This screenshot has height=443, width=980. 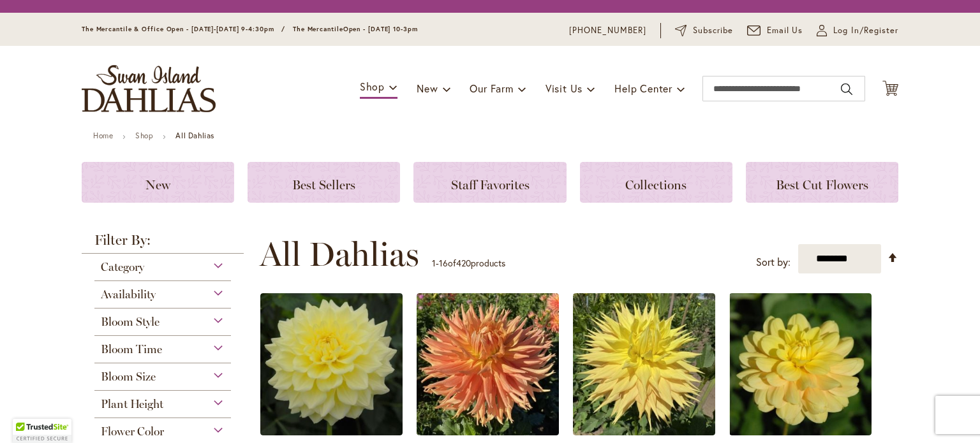 I want to click on a: Home, so click(x=103, y=135).